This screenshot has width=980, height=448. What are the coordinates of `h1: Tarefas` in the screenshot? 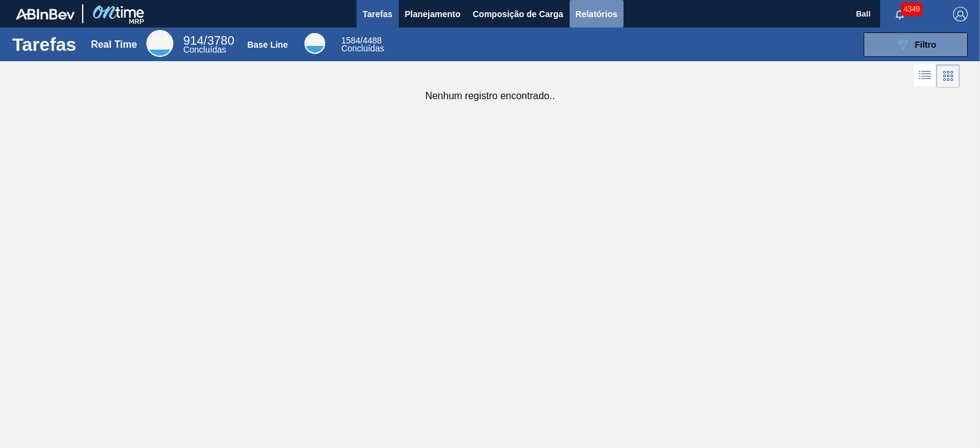 It's located at (45, 44).